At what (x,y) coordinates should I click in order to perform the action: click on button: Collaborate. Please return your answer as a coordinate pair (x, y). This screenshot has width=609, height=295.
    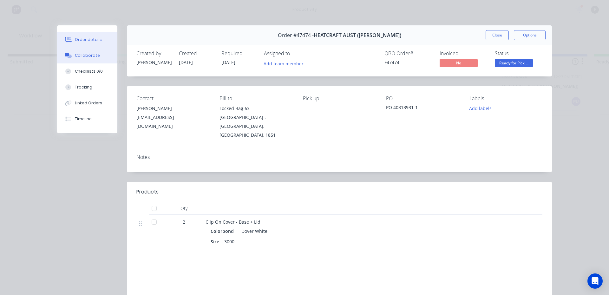
    Looking at the image, I should click on (87, 56).